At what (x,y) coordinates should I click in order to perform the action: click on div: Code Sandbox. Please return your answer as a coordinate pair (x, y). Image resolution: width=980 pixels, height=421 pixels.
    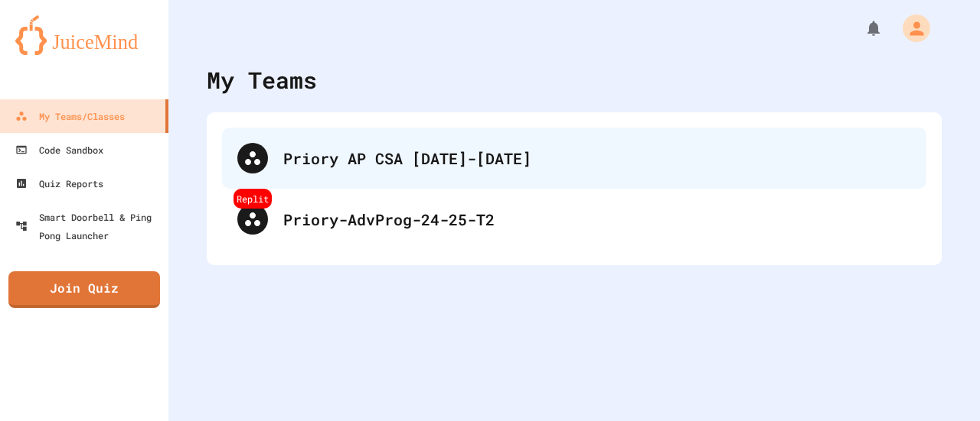
    Looking at the image, I should click on (59, 150).